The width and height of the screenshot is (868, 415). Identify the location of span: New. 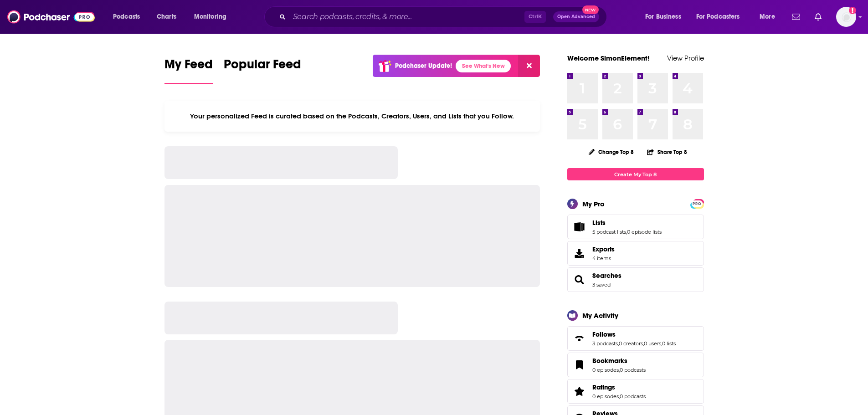
(591, 9).